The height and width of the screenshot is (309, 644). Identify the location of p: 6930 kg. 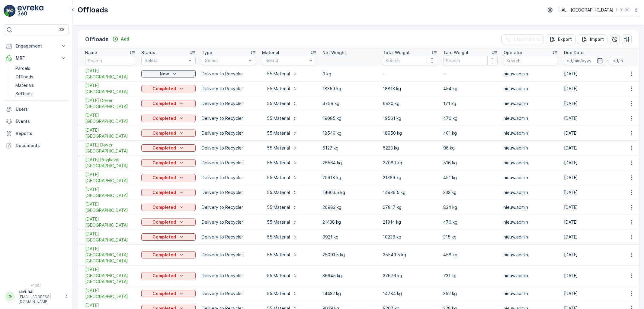
(410, 103).